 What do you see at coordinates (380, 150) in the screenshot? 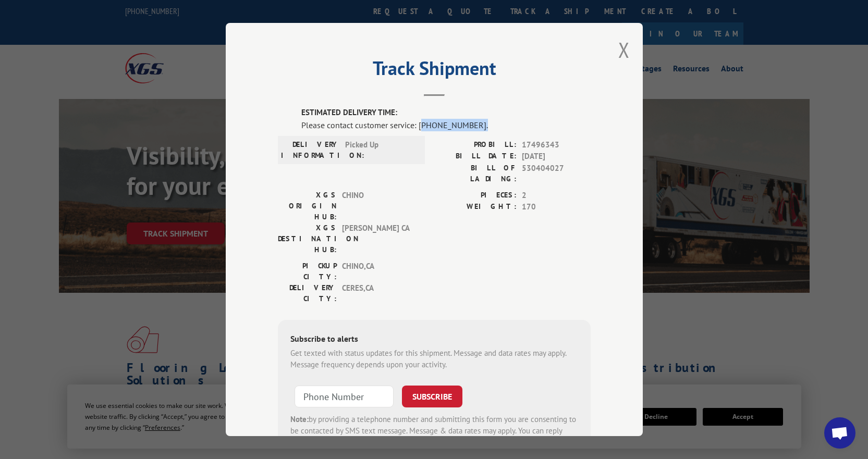
I see `span: Picked Up` at bounding box center [380, 150].